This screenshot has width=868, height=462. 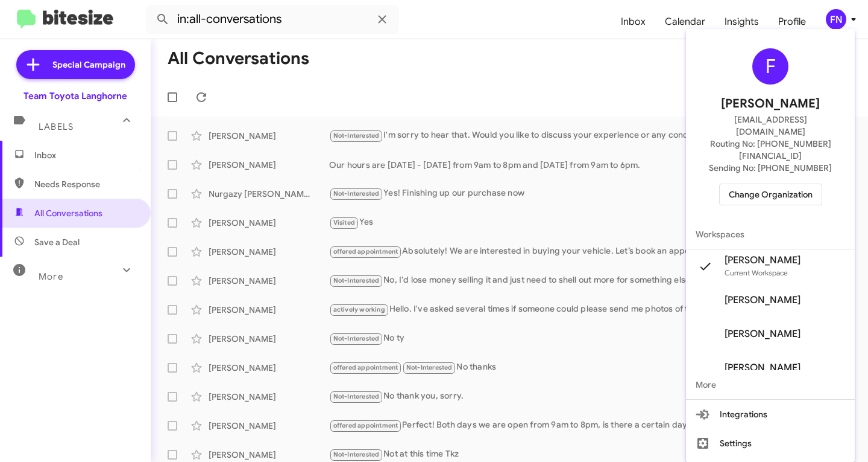 What do you see at coordinates (757, 272) in the screenshot?
I see `span: Current Workspace` at bounding box center [757, 272].